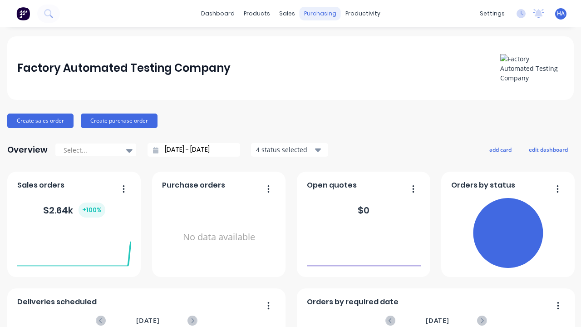 This screenshot has height=327, width=581. What do you see at coordinates (492, 14) in the screenshot?
I see `div: settings` at bounding box center [492, 14].